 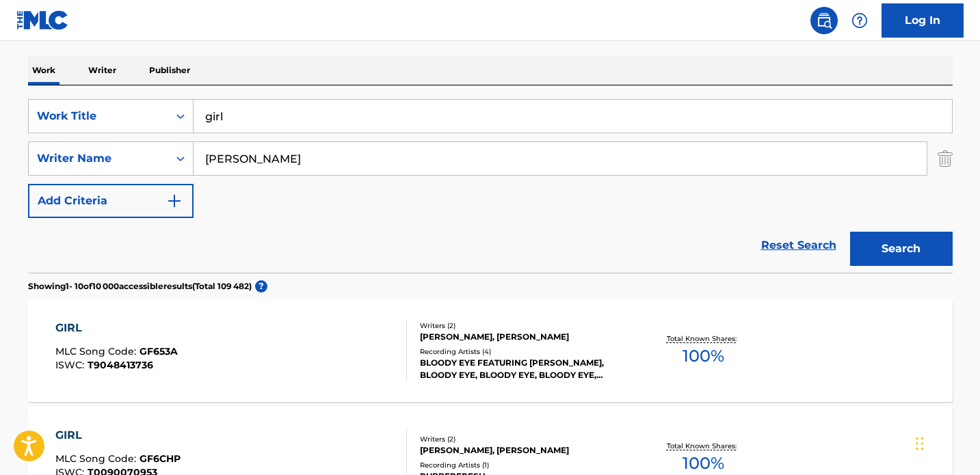 What do you see at coordinates (490, 186) in the screenshot?
I see `form: Search Form` at bounding box center [490, 186].